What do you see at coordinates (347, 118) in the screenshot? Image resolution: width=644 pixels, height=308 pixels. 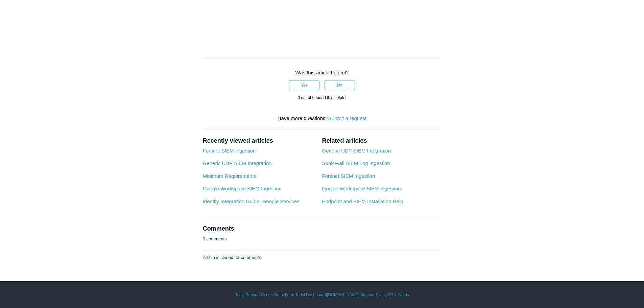 I see `a: Submit a request` at bounding box center [347, 118].